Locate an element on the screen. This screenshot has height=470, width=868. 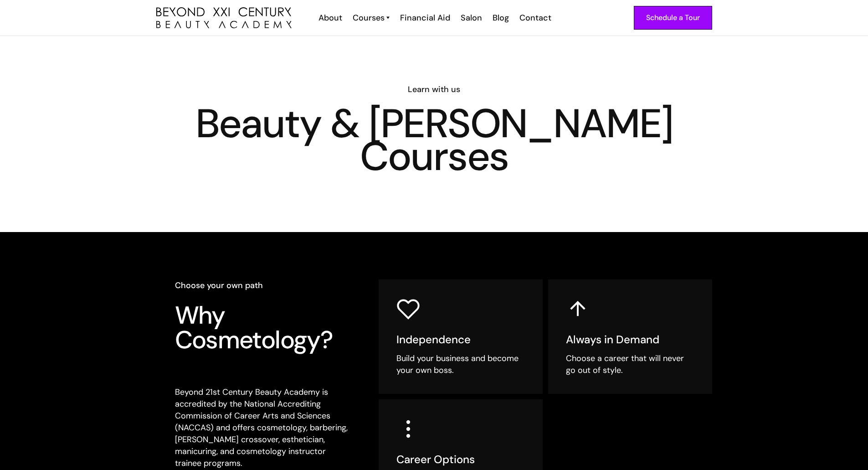
div: Blog is located at coordinates (501, 18).